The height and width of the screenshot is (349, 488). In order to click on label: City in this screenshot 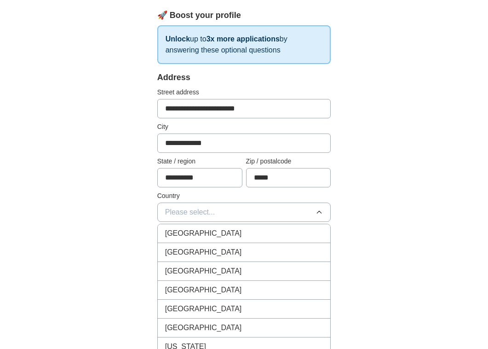, I will do `click(244, 126)`.